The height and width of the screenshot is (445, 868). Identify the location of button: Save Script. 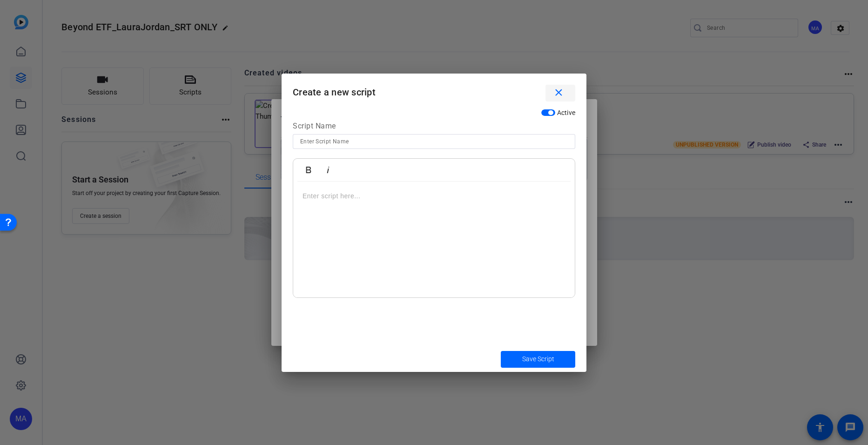
(538, 359).